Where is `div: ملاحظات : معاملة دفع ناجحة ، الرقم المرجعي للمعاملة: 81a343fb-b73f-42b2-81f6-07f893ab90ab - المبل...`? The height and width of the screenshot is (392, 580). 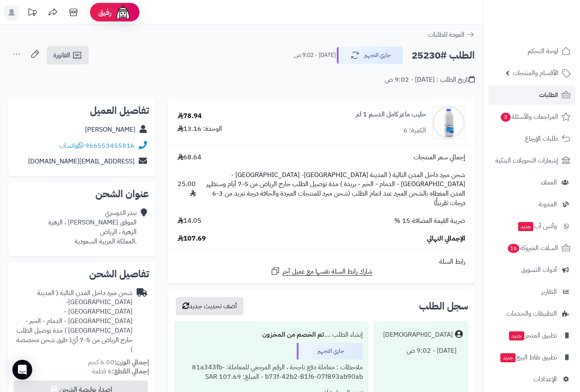
div: ملاحظات : معاملة دفع ناجحة ، الرقم المرجعي للمعاملة: 81a343fb-b73f-42b2-81f6-07f893ab90ab - المبل... is located at coordinates (272, 372).